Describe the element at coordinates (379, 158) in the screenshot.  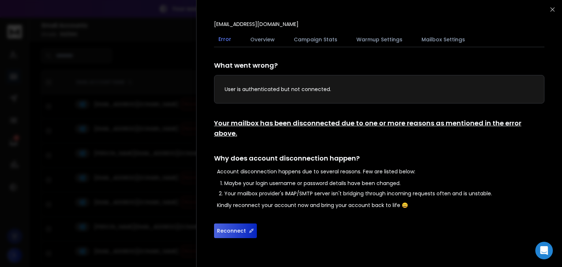
I see `h1: Why does account disconnection happen?` at that location.